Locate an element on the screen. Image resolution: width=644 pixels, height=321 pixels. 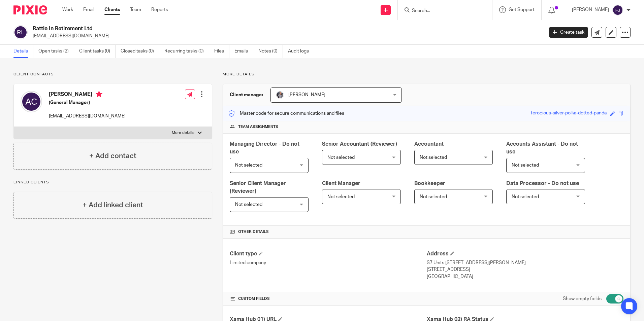
span: Bookkeeper is located at coordinates (429, 184).